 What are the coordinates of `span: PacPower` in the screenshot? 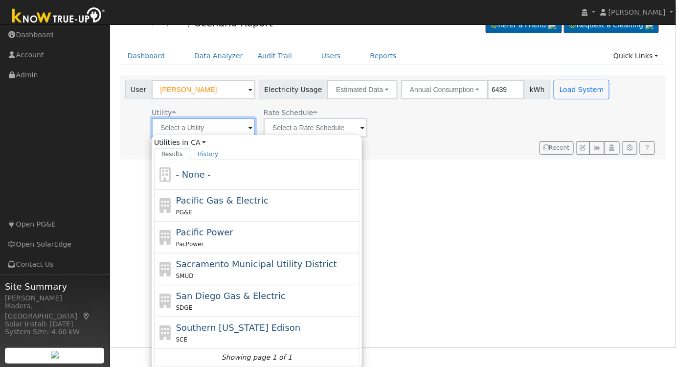 It's located at (190, 244).